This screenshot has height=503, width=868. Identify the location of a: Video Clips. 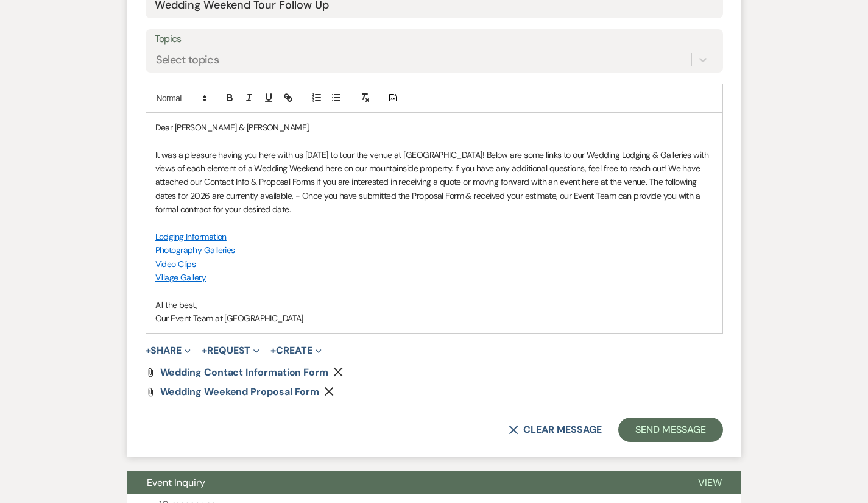
(176, 264).